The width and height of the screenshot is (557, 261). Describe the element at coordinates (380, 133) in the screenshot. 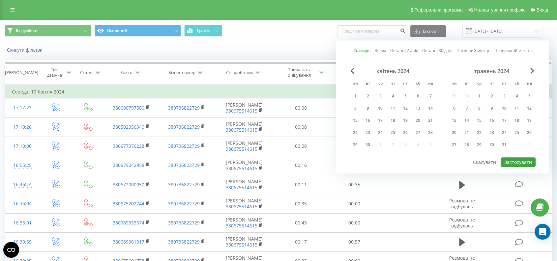

I see `div: 24` at that location.